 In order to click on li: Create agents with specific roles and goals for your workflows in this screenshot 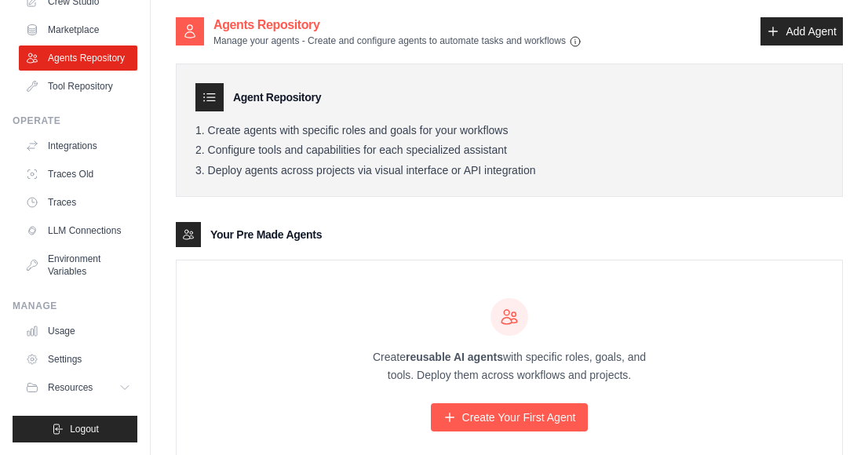, I will do `click(509, 131)`.